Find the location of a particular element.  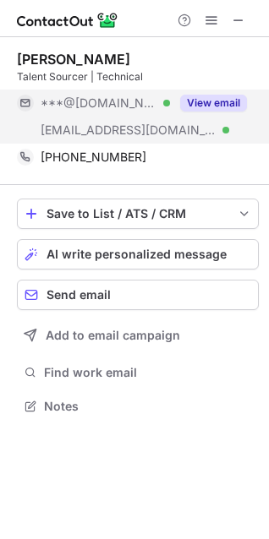

button: Reveal Button is located at coordinates (213, 103).